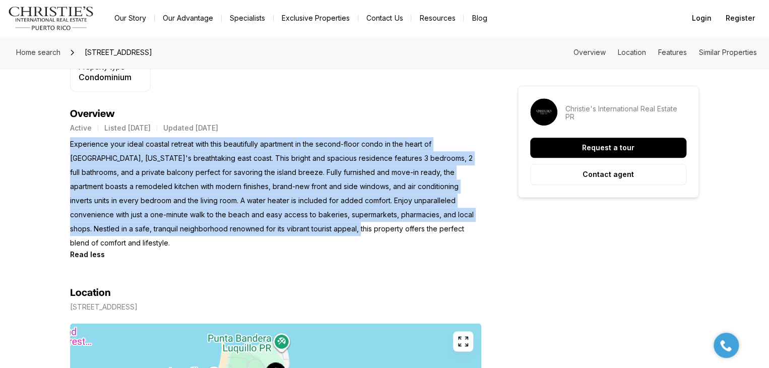  I want to click on p: Christie's International Real Estate PR, so click(626, 113).